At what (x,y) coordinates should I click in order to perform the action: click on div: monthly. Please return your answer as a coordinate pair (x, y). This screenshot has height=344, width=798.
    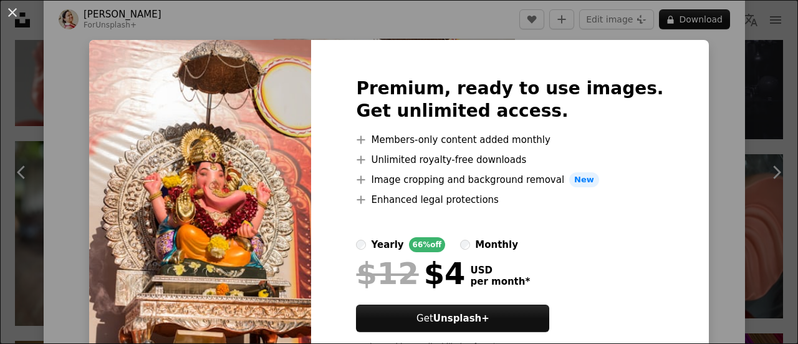
    Looking at the image, I should click on (496, 244).